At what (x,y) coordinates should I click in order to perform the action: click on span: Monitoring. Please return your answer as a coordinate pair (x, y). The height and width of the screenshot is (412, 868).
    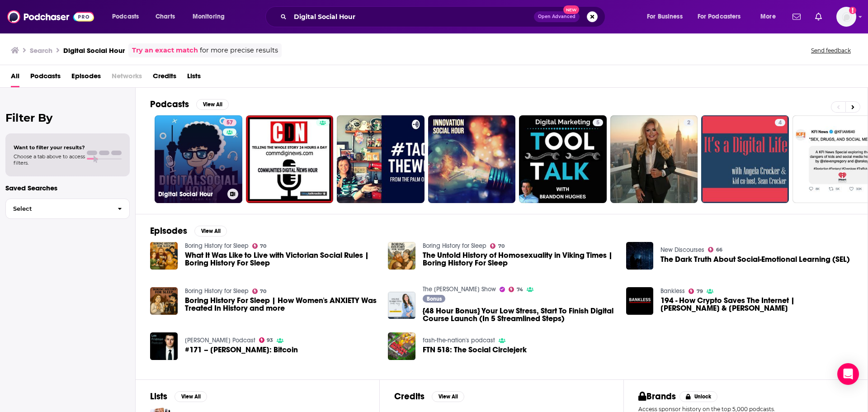
    Looking at the image, I should click on (209, 17).